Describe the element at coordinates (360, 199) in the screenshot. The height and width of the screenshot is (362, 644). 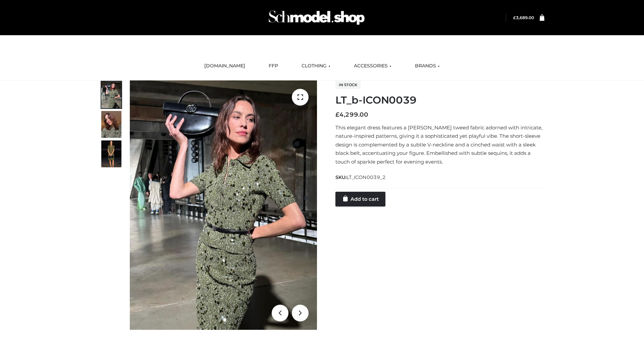
I see `a: Add to cart` at that location.